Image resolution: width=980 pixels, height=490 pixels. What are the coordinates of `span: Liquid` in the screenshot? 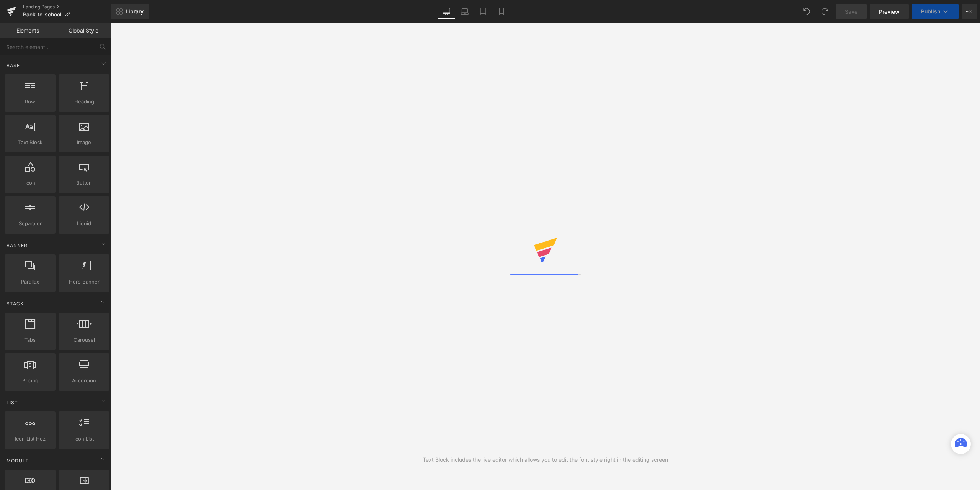 It's located at (84, 223).